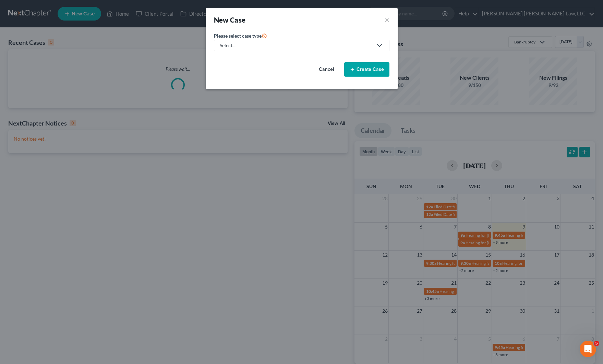  Describe the element at coordinates (596, 343) in the screenshot. I see `span: 5` at that location.